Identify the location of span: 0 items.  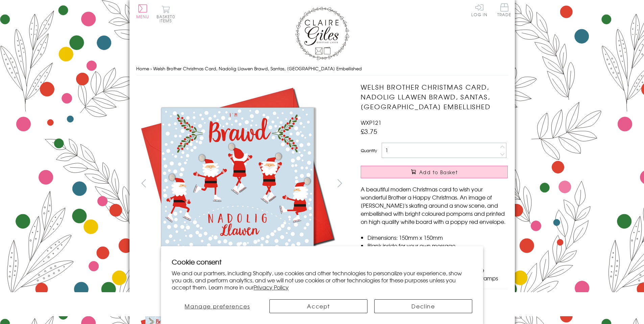
(168, 18).